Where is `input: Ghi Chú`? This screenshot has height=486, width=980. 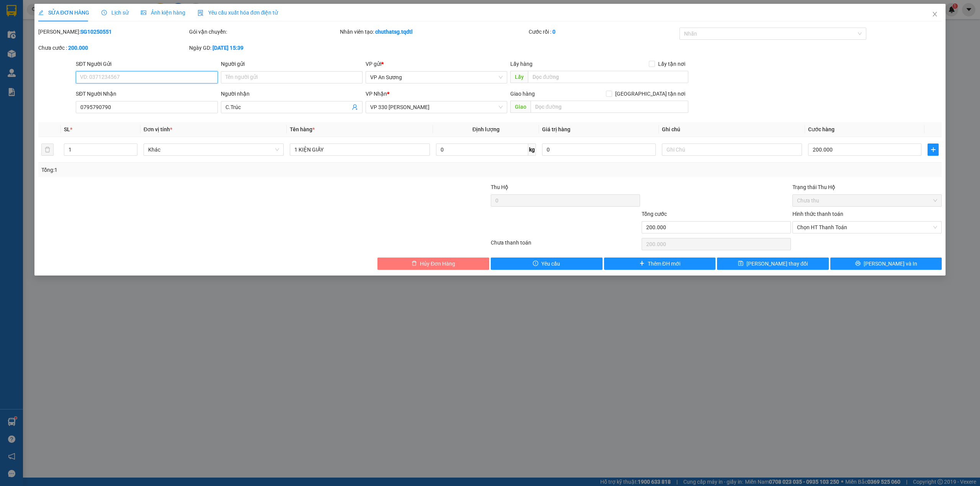 input: Ghi Chú is located at coordinates (732, 149).